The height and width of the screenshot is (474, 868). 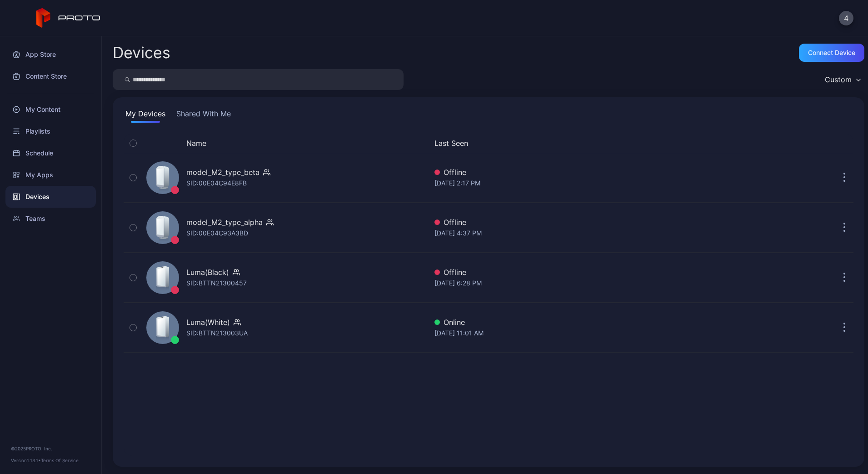 What do you see at coordinates (50, 448) in the screenshot?
I see `div: © 2025 PROTO, Inc.` at bounding box center [50, 448].